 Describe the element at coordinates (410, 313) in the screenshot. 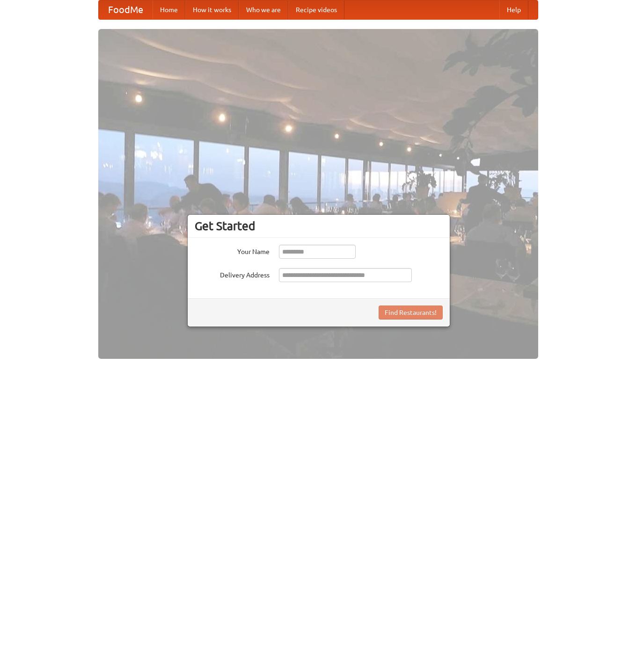

I see `button: Find Restaurants!` at that location.